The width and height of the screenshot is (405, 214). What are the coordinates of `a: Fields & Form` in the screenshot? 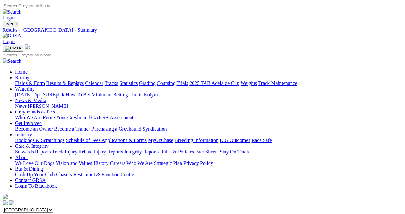 It's located at (30, 83).